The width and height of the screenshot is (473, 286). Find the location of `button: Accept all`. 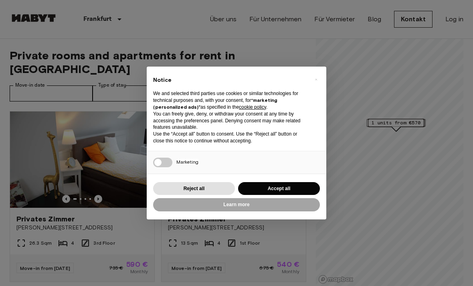

button: Accept all is located at coordinates (279, 189).